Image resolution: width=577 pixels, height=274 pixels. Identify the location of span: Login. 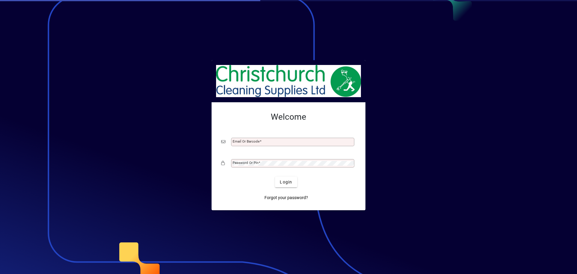
(286, 182).